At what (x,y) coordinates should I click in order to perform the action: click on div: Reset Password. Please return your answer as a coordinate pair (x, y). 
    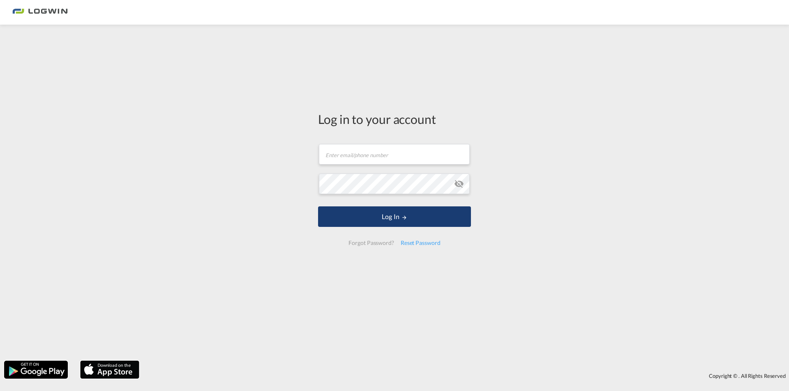
    Looking at the image, I should click on (420, 243).